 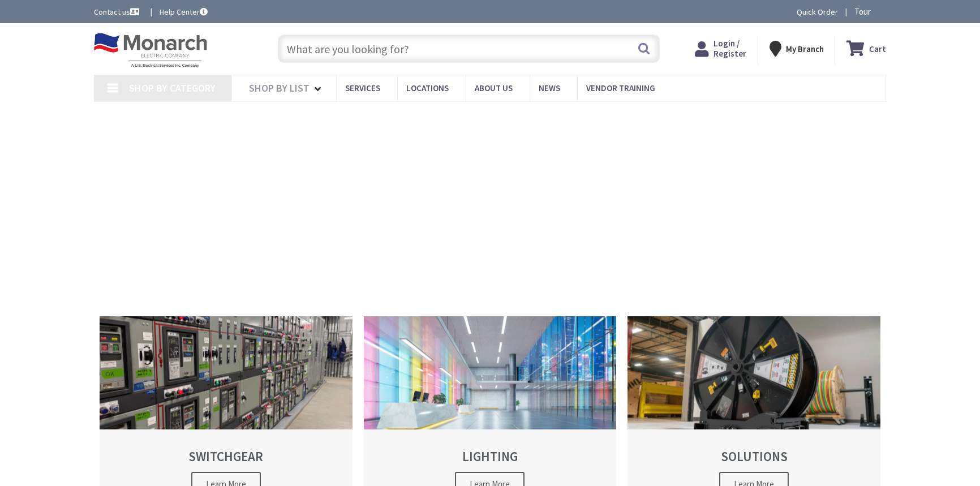 What do you see at coordinates (877, 49) in the screenshot?
I see `strong: Cart` at bounding box center [877, 49].